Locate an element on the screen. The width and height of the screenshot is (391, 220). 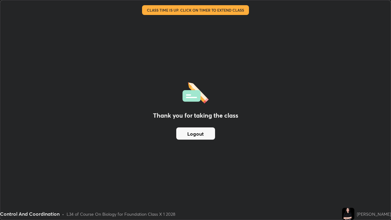
img: offlineFeedback.1438e8b3.svg is located at coordinates (196, 92).